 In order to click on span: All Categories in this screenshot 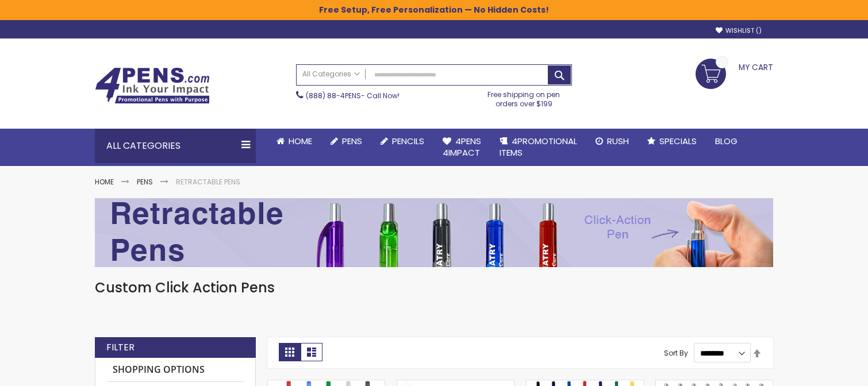, I will do `click(331, 74)`.